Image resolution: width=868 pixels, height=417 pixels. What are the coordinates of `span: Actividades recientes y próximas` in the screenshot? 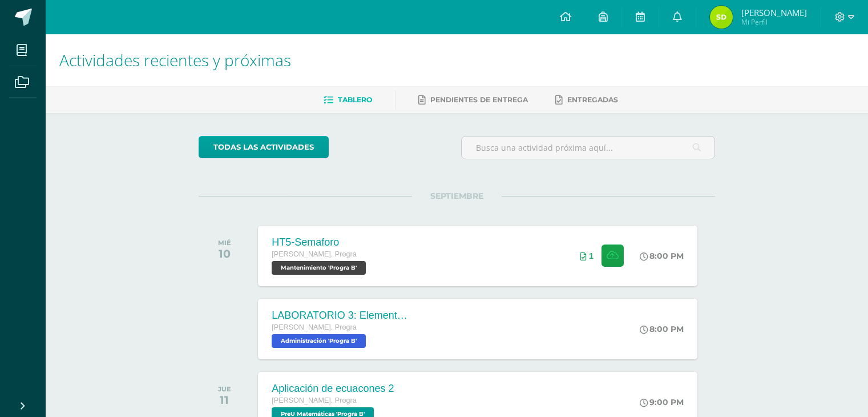 It's located at (176, 60).